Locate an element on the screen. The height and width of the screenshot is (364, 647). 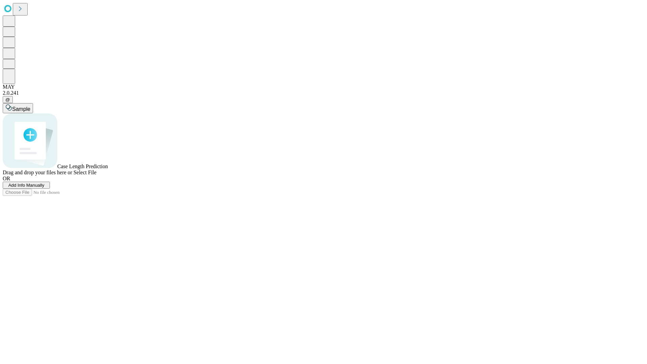
span: Drag and drop your files here or is located at coordinates (37, 172).